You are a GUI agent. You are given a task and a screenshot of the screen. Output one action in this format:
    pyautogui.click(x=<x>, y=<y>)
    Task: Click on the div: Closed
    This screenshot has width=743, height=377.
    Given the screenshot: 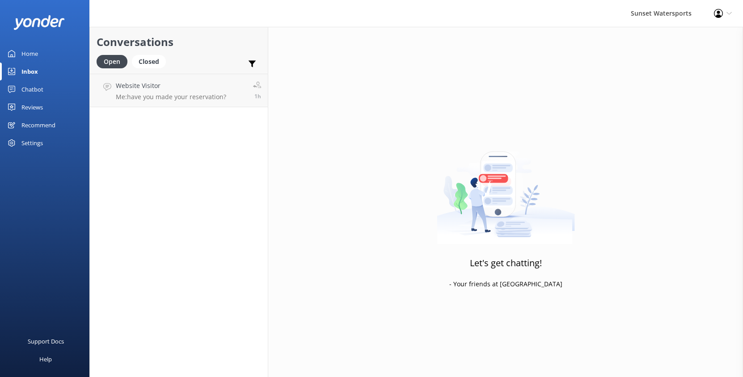 What is the action you would take?
    pyautogui.click(x=149, y=62)
    